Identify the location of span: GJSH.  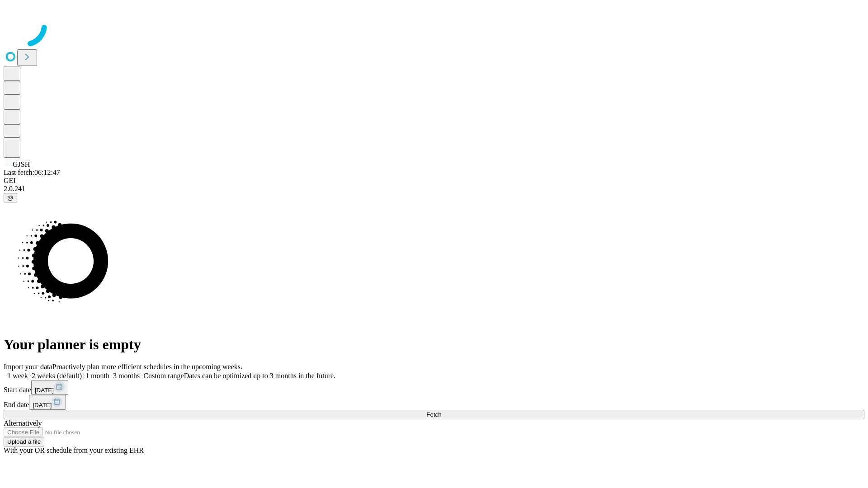
(21, 164).